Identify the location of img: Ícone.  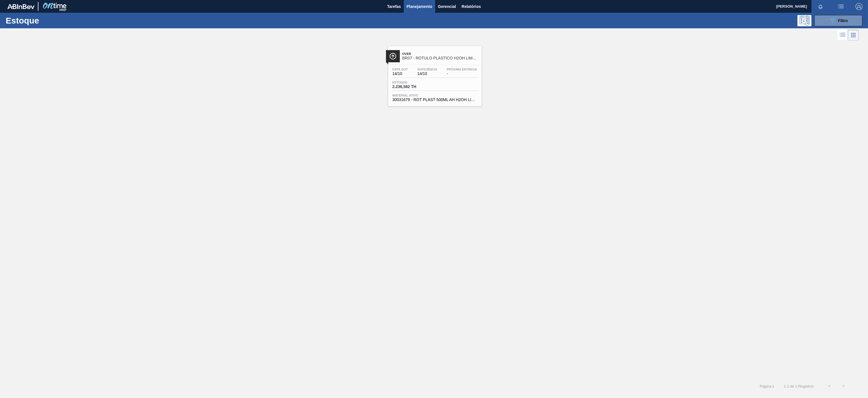
(393, 56).